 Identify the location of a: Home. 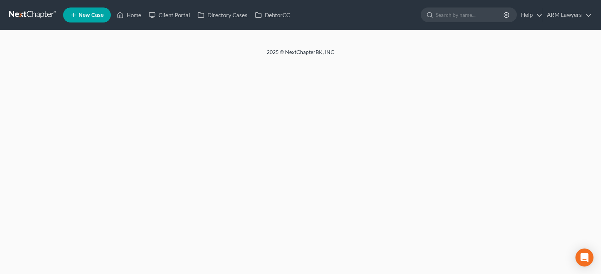
(129, 15).